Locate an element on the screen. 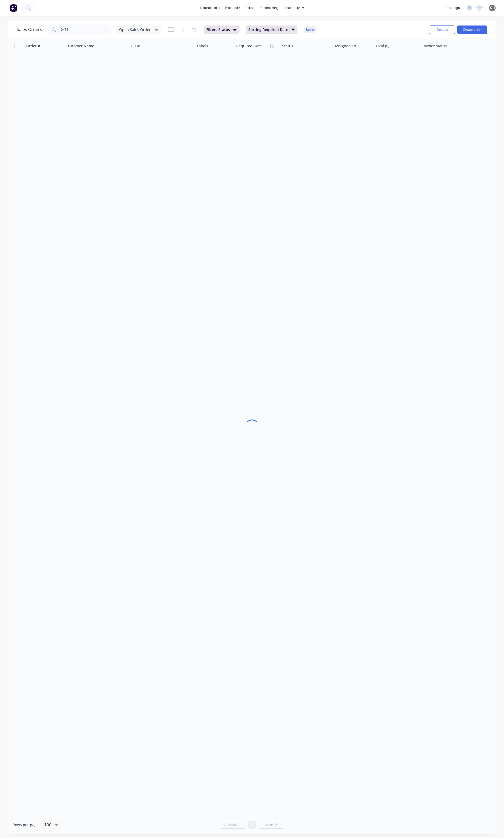 The height and width of the screenshot is (838, 504). span: Previous is located at coordinates (234, 825).